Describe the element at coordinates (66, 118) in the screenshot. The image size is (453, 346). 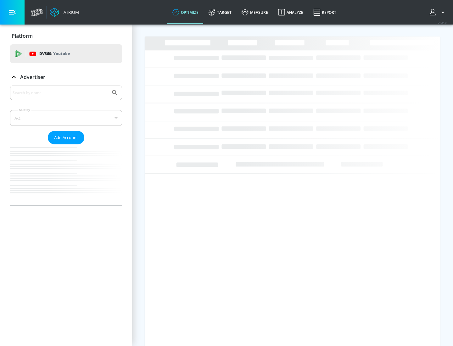
I see `div: A-Z` at that location.